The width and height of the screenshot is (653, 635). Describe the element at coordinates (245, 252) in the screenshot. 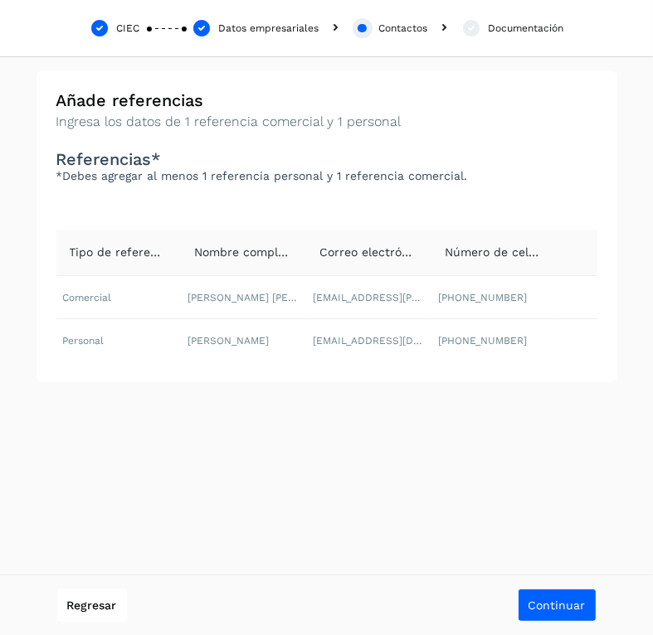

I see `span: Nombre completo` at that location.